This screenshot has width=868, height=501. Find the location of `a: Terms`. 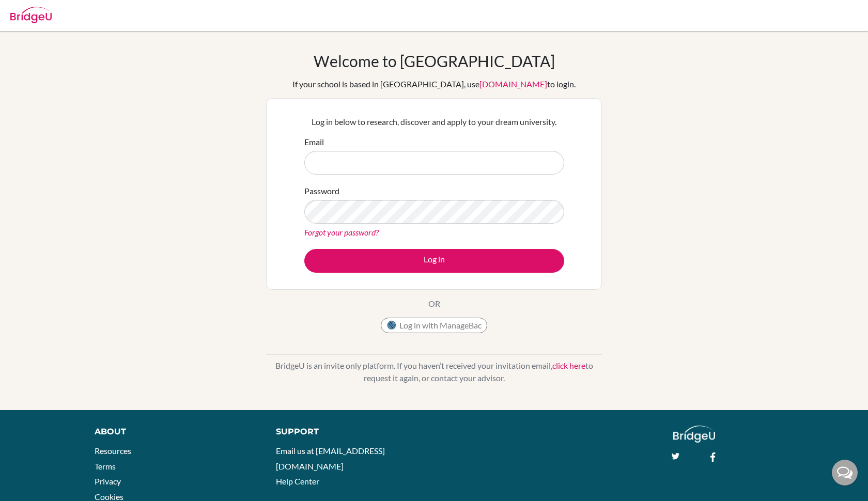

a: Terms is located at coordinates (105, 466).